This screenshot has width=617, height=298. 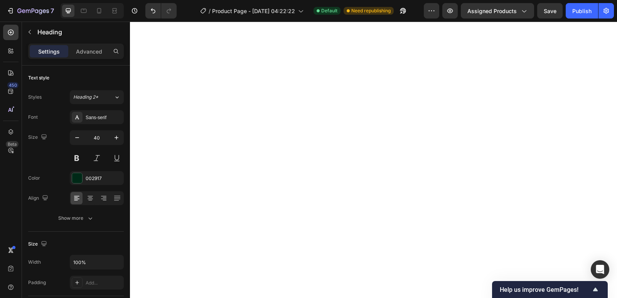 I want to click on div: Publish, so click(x=582, y=11).